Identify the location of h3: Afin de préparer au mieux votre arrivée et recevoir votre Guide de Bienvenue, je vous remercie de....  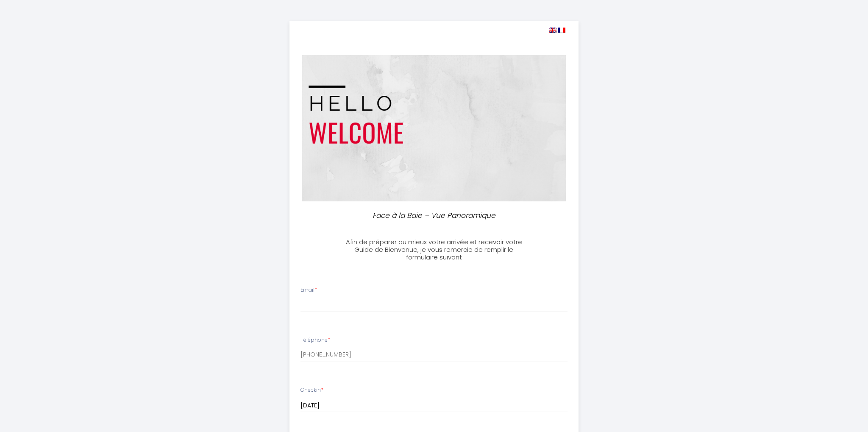
(433, 250).